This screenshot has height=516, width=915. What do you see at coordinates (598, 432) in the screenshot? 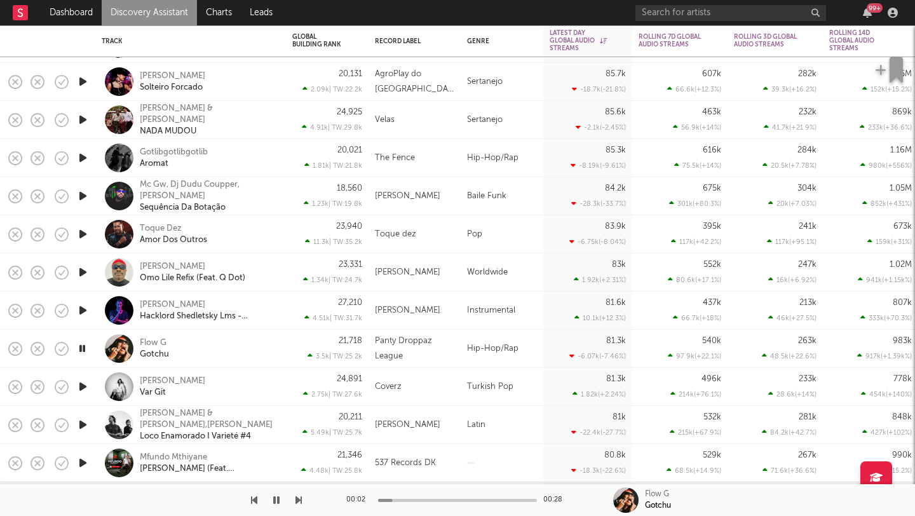
I see `div: -22.4k ( -27.7 % )` at bounding box center [598, 432].